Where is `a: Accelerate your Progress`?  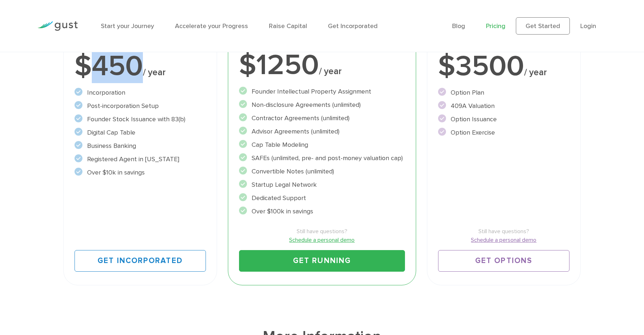 a: Accelerate your Progress is located at coordinates (211, 26).